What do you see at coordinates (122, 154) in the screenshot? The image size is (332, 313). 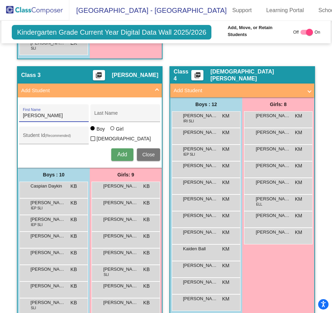 I see `span: Add` at bounding box center [122, 154].